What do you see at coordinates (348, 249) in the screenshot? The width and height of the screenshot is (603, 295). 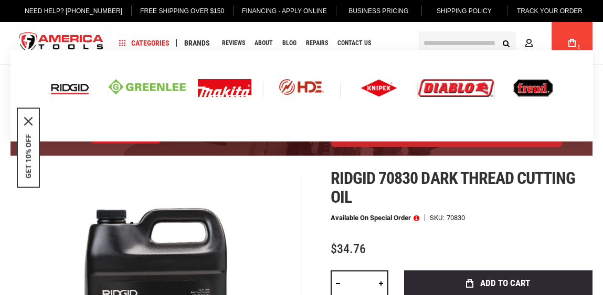 I see `span: $34.76` at bounding box center [348, 249].